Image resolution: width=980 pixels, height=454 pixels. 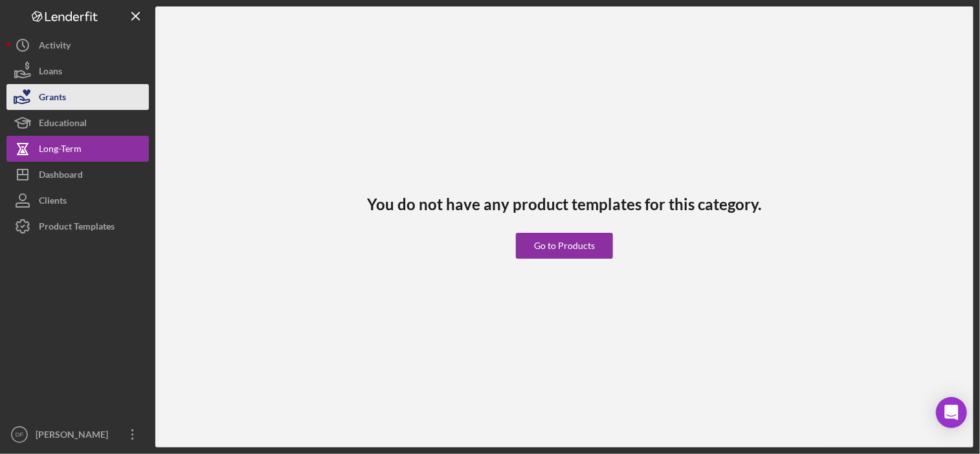 What do you see at coordinates (565, 246) in the screenshot?
I see `button: Go to Products` at bounding box center [565, 246].